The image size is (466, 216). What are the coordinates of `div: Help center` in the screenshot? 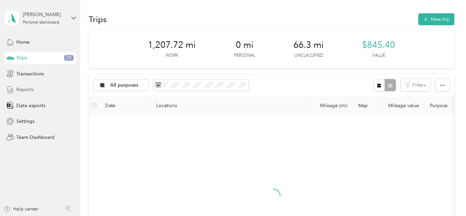 It's located at (21, 209).